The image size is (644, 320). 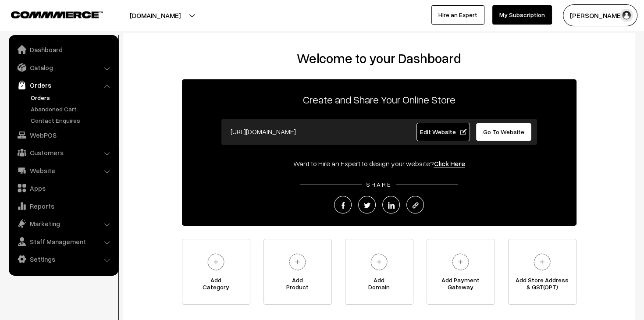 I want to click on a: Settings, so click(x=63, y=259).